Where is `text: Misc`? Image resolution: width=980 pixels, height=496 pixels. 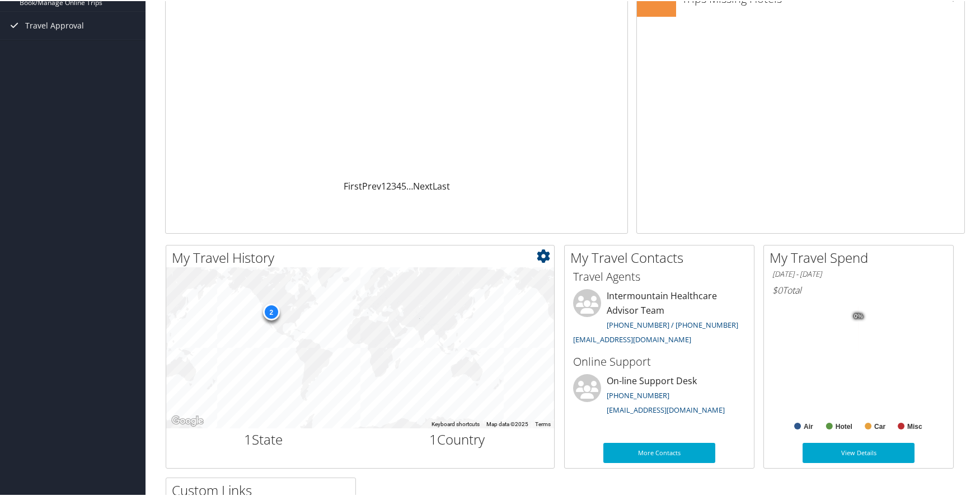 text: Misc is located at coordinates (915, 426).